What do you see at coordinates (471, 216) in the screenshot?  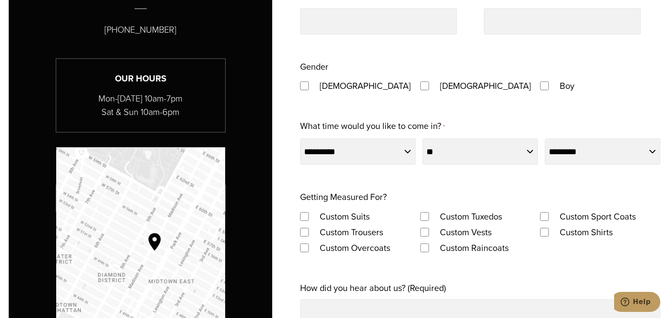 I see `label: Custom Tuxedos` at bounding box center [471, 216].